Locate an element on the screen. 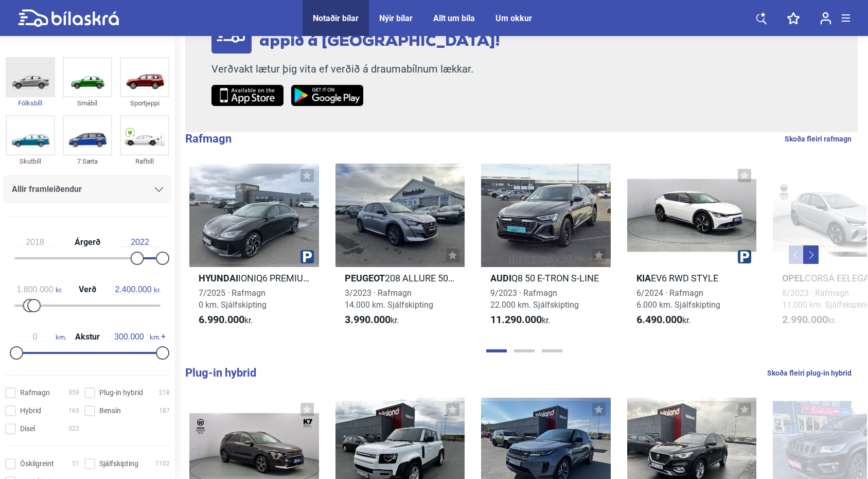  button: Page 2 is located at coordinates (524, 350).